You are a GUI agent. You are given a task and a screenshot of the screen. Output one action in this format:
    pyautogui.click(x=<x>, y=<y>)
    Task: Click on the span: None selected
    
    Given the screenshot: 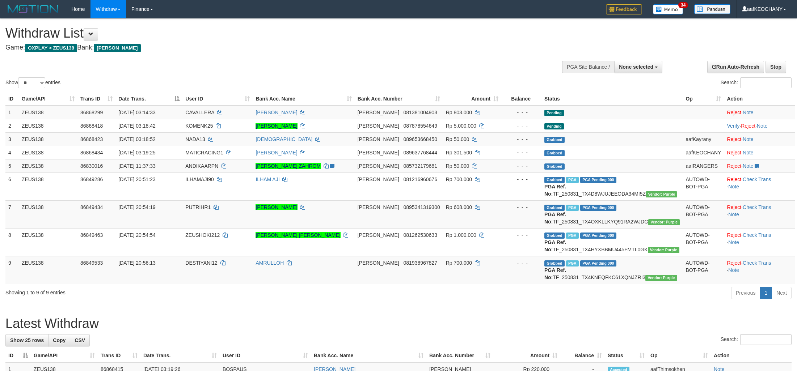 What is the action you would take?
    pyautogui.click(x=636, y=67)
    